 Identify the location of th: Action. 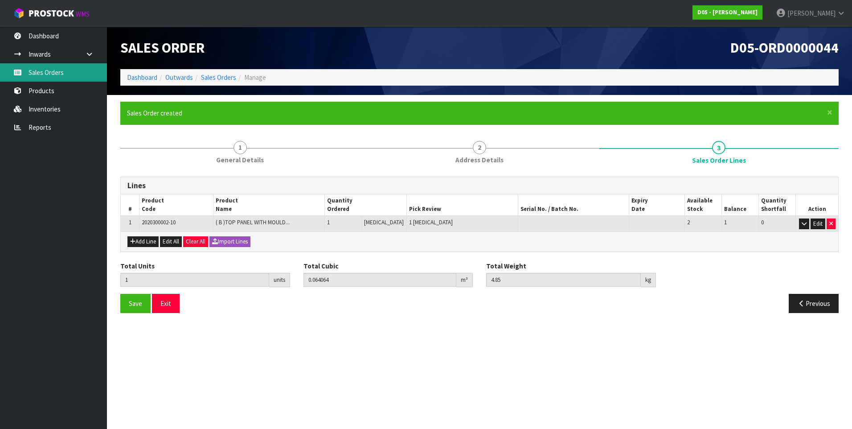
(817, 205).